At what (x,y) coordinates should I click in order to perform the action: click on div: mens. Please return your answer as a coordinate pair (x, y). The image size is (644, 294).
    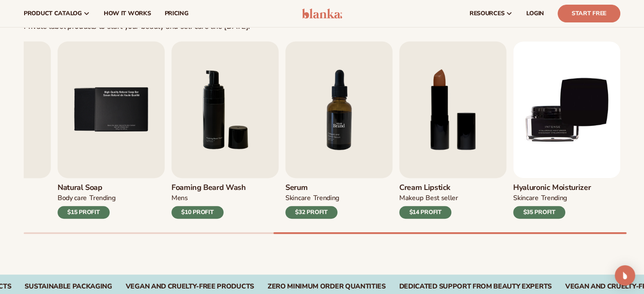
    Looking at the image, I should click on (179, 198).